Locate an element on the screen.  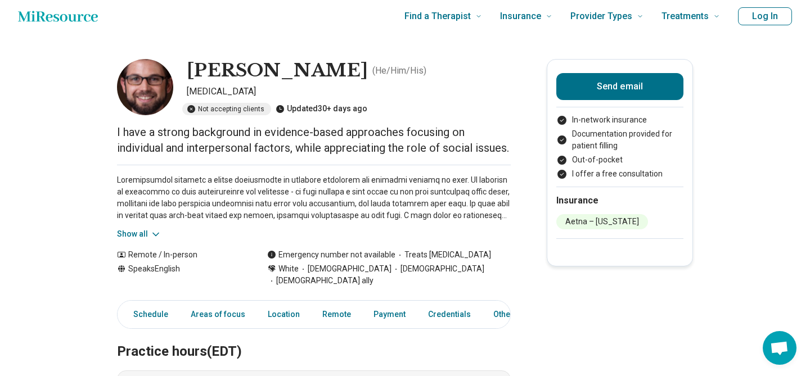
div: Remote / In-person is located at coordinates (181, 255).